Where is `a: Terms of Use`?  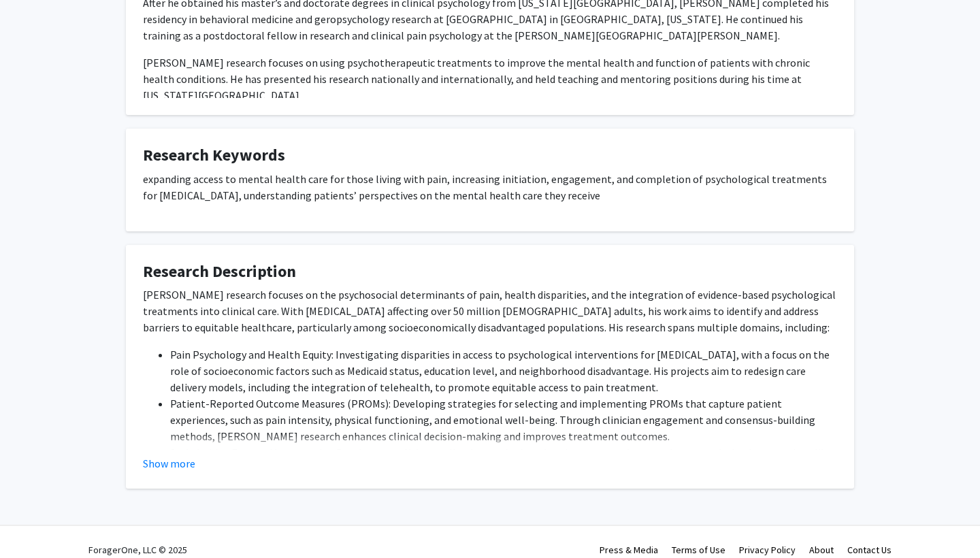 a: Terms of Use is located at coordinates (698, 550).